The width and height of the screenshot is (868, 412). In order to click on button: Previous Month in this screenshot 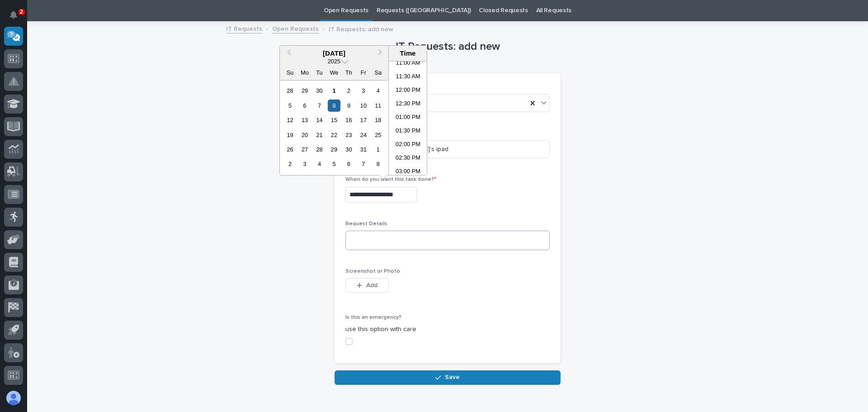, I will do `click(288, 54)`.